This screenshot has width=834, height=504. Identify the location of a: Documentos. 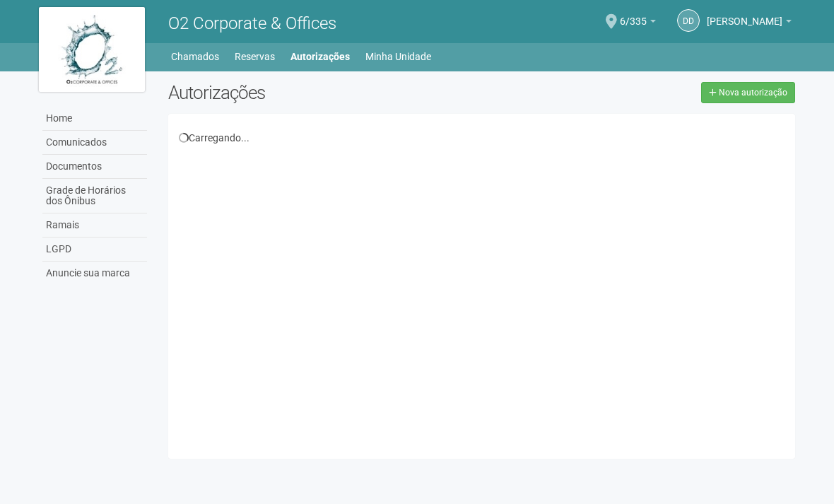
(94, 167).